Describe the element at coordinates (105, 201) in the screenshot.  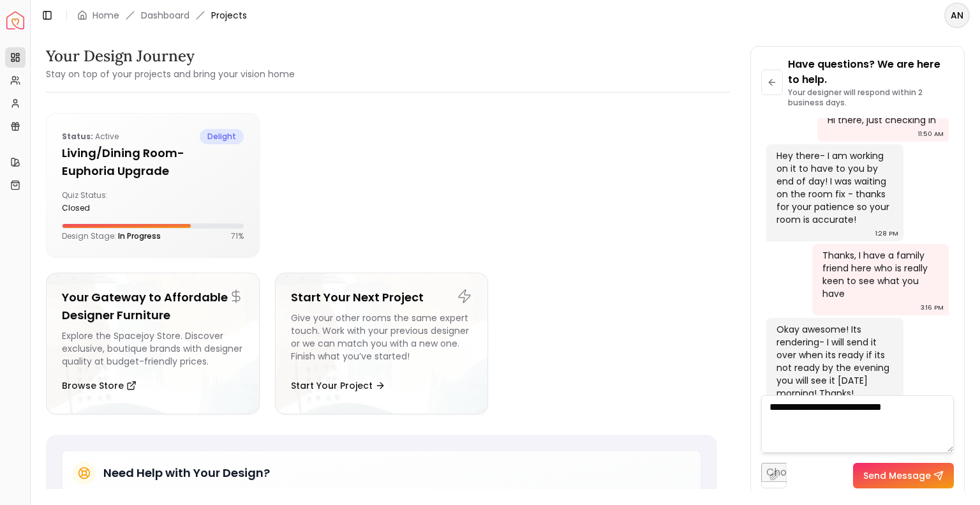
I see `div: Quiz Status:` at that location.